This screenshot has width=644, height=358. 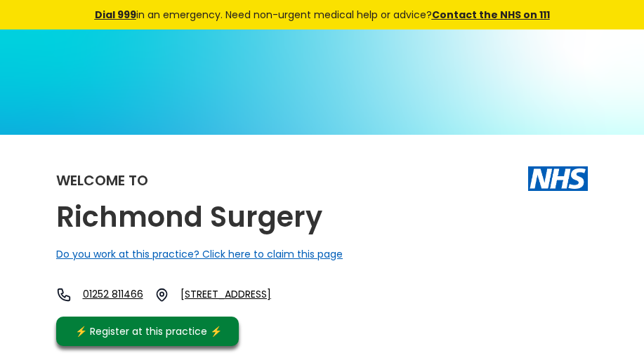 What do you see at coordinates (491, 15) in the screenshot?
I see `a: Contact the NHS on 111` at bounding box center [491, 15].